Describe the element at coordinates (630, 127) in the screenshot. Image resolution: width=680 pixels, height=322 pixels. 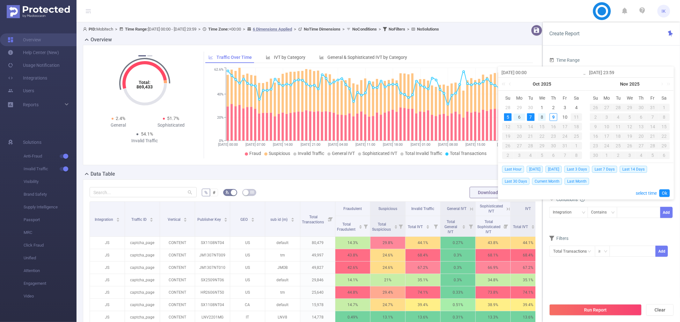
I see `td: November 12, 2025` at that location.